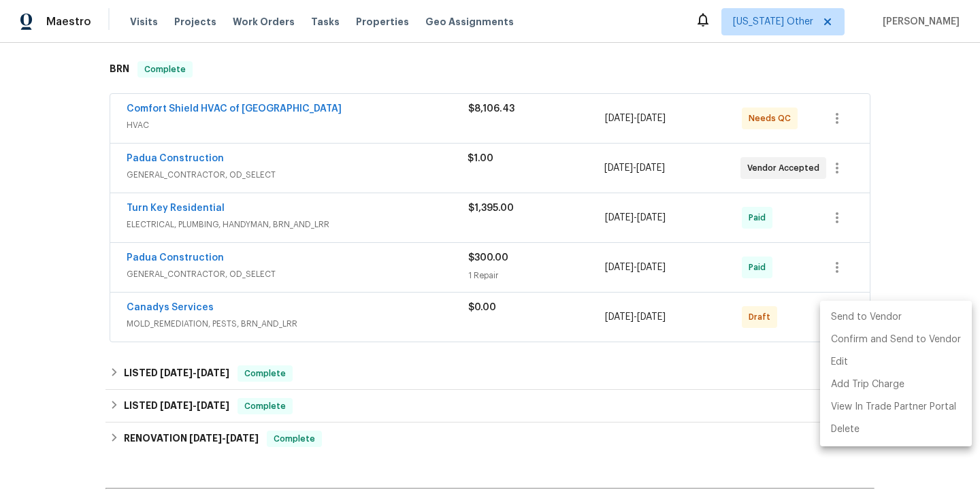 The image size is (980, 496). What do you see at coordinates (895, 384) in the screenshot?
I see `li: Add Trip Charge` at bounding box center [895, 384].